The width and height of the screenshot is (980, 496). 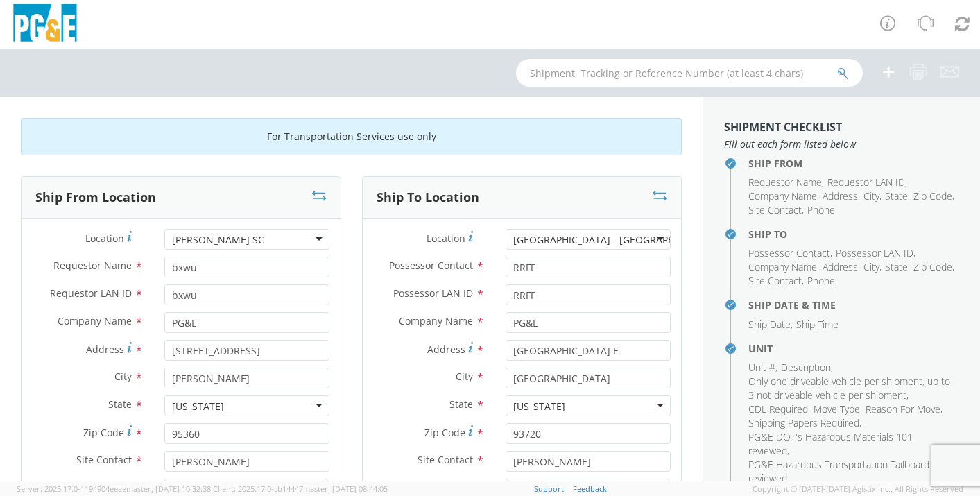 What do you see at coordinates (762, 367) in the screenshot?
I see `span: Unit #` at bounding box center [762, 367].